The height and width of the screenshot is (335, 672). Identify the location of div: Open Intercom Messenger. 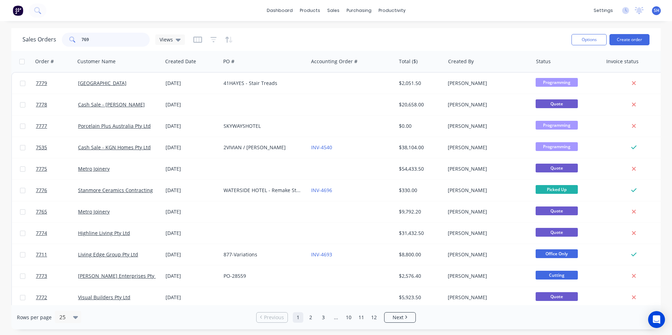
(657, 320).